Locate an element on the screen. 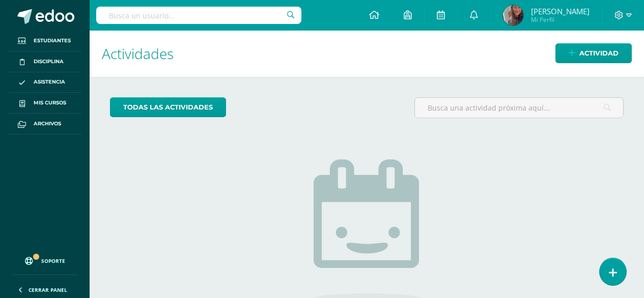  span: Cerrar panel is located at coordinates (48, 290).